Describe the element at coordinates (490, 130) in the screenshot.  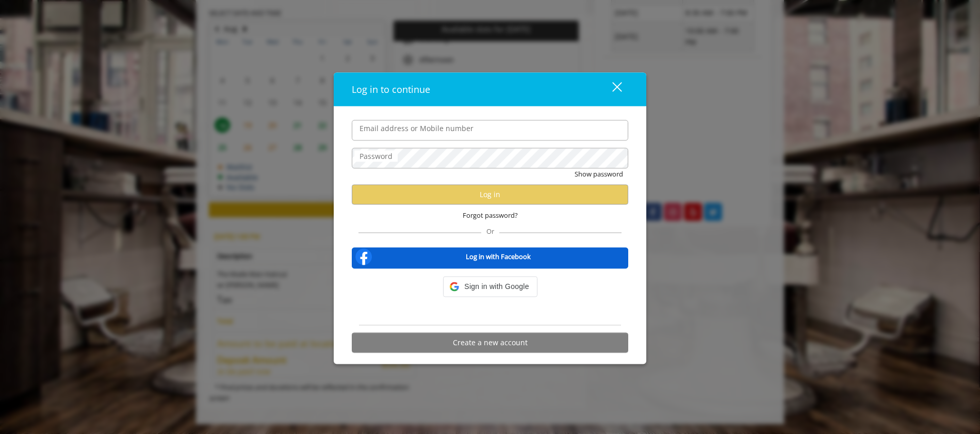
I see `input: Email address or Mobile number` at that location.